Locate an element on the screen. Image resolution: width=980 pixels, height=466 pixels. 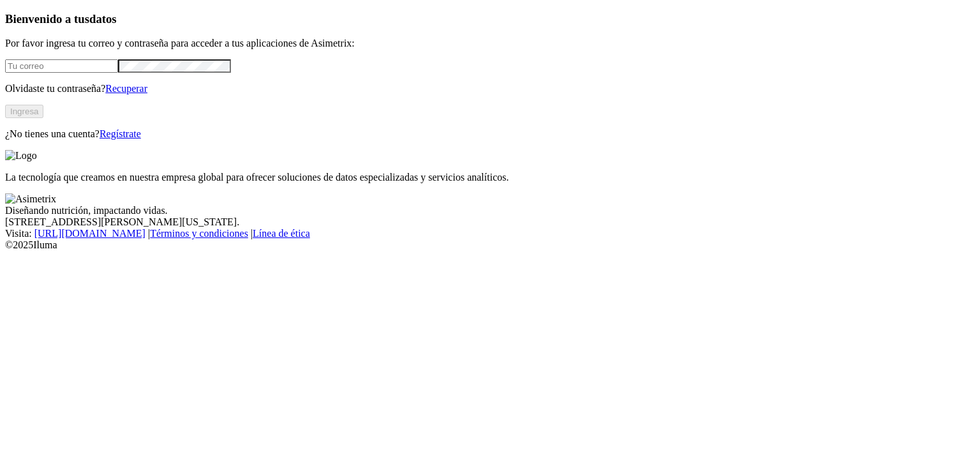
p: La tecnología que creamos en nuestra empresa global para ofrecer soluciones de datos especializad... is located at coordinates (490, 178).